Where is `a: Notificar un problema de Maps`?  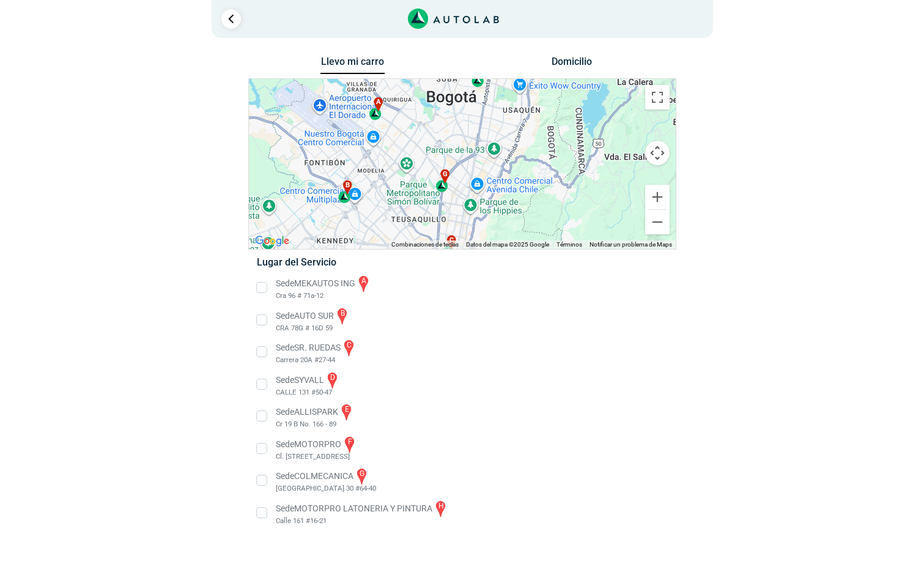 a: Notificar un problema de Maps is located at coordinates (630, 244).